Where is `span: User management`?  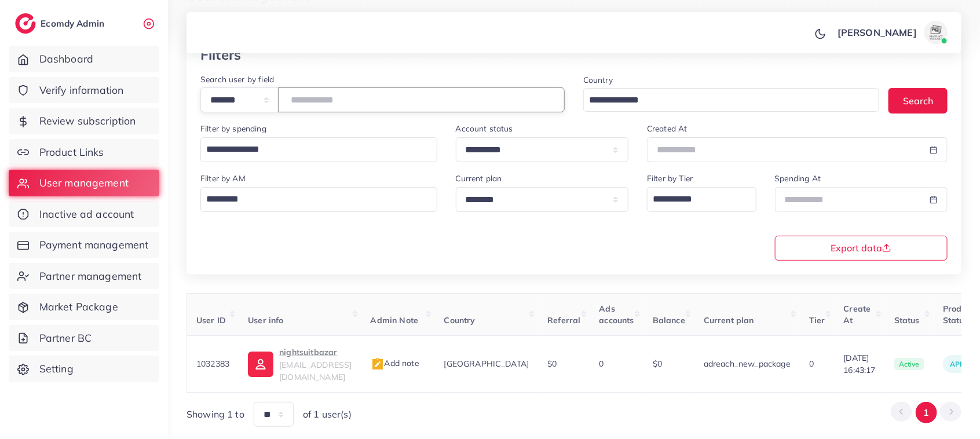 span: User management is located at coordinates (84, 183).